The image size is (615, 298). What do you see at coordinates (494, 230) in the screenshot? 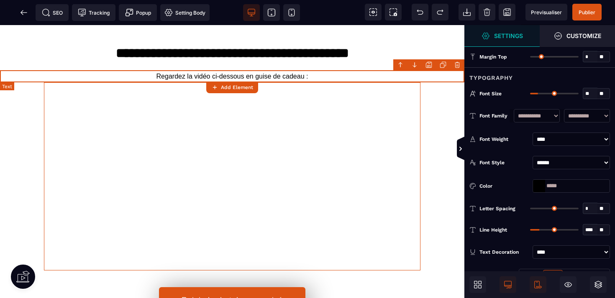
I see `span: Line Height` at bounding box center [494, 230].